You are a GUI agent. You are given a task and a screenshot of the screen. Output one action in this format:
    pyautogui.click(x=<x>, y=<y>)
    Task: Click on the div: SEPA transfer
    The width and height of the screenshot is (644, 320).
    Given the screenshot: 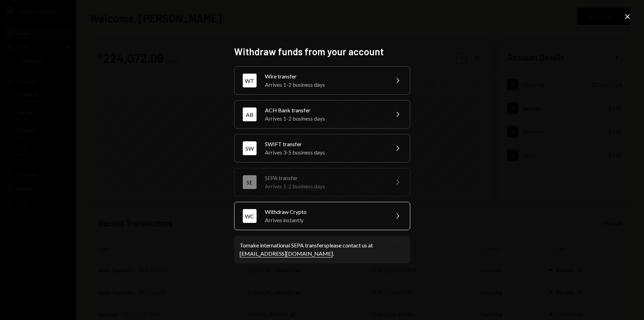 What is the action you would take?
    pyautogui.click(x=325, y=178)
    